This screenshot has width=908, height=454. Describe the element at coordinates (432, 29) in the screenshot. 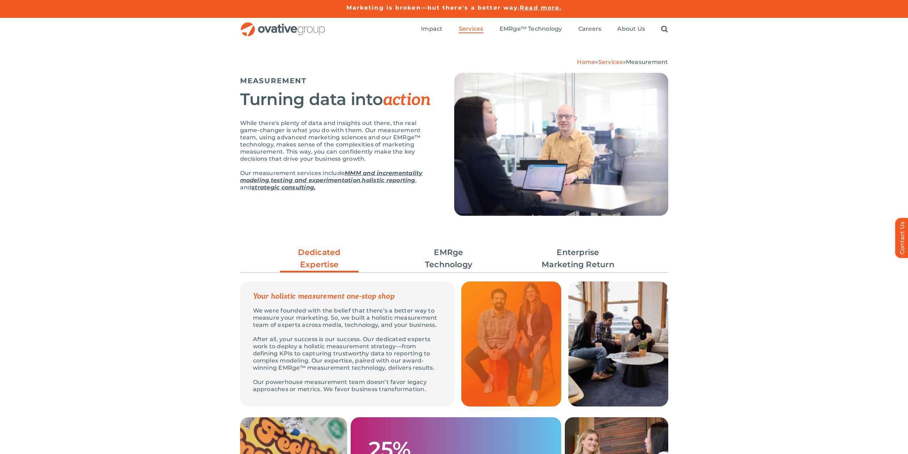

I see `span: Impact` at that location.